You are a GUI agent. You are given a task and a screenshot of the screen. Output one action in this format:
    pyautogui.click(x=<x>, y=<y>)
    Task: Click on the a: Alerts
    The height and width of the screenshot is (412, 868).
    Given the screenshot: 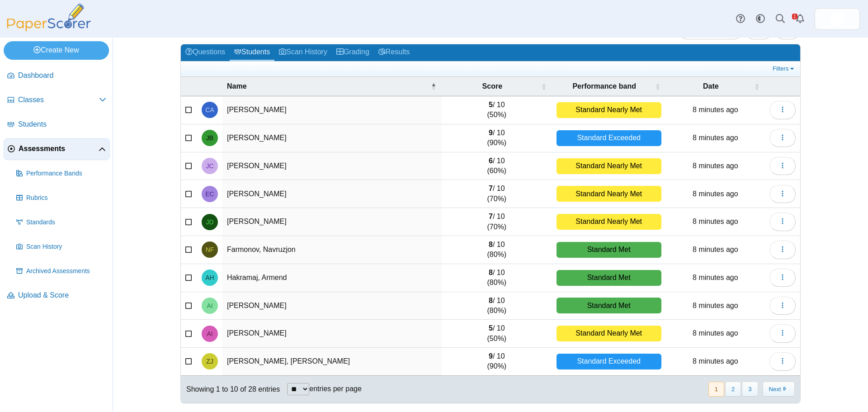 What is the action you would take?
    pyautogui.click(x=800, y=19)
    